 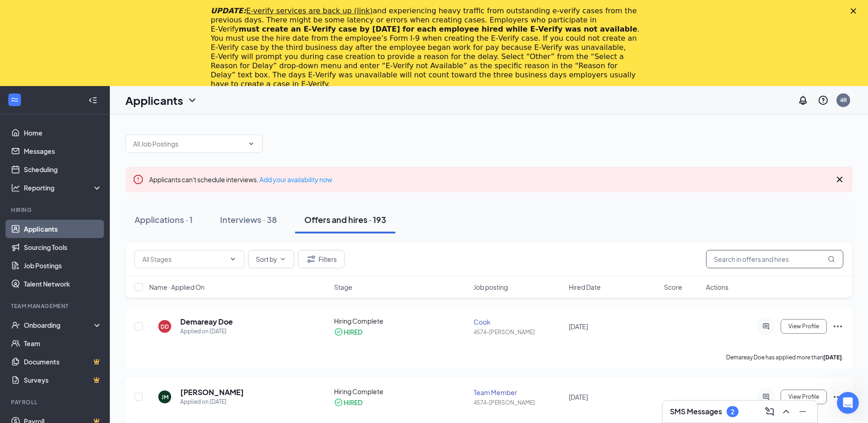 What do you see at coordinates (345, 219) in the screenshot?
I see `div: Offers and hires · 193` at bounding box center [345, 219].